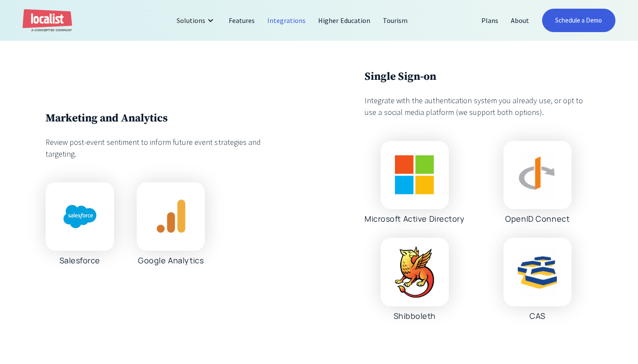  What do you see at coordinates (159, 148) in the screenshot?
I see `div: Review post-event sentiment to inform future event strategies and targeting.` at bounding box center [159, 148].